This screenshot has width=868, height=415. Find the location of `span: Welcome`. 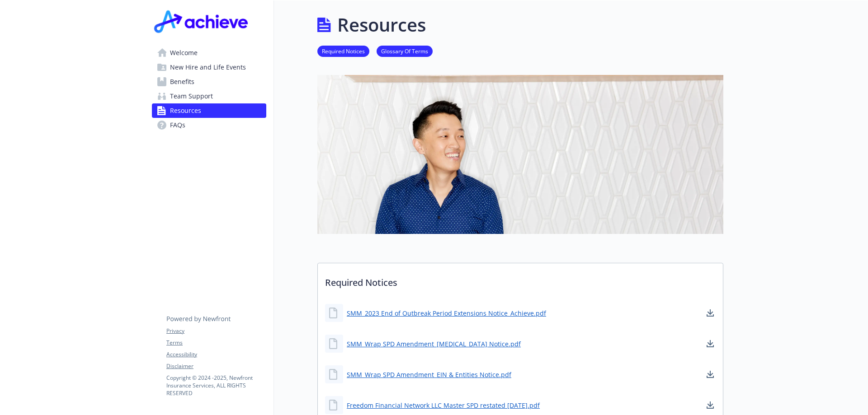

span: Welcome is located at coordinates (184, 53).